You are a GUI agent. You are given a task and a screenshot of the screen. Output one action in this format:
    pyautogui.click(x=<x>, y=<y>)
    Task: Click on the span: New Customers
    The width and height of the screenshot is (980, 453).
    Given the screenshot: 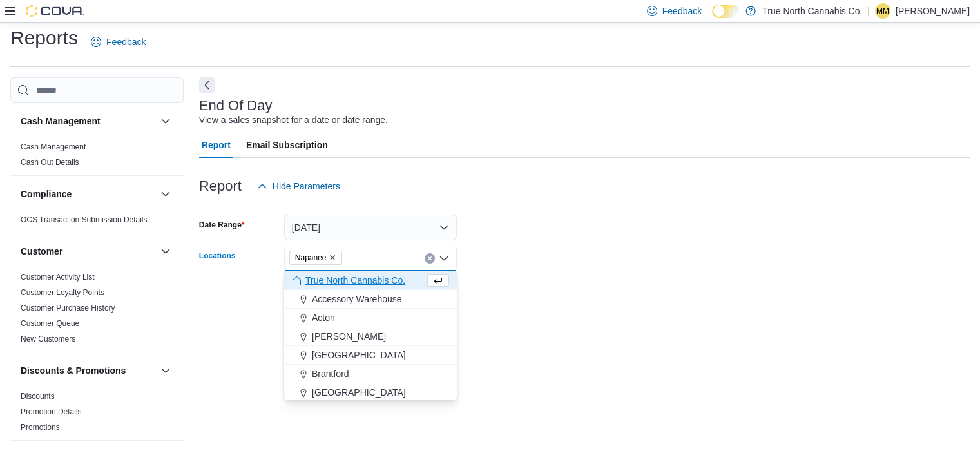 What is the action you would take?
    pyautogui.click(x=48, y=339)
    